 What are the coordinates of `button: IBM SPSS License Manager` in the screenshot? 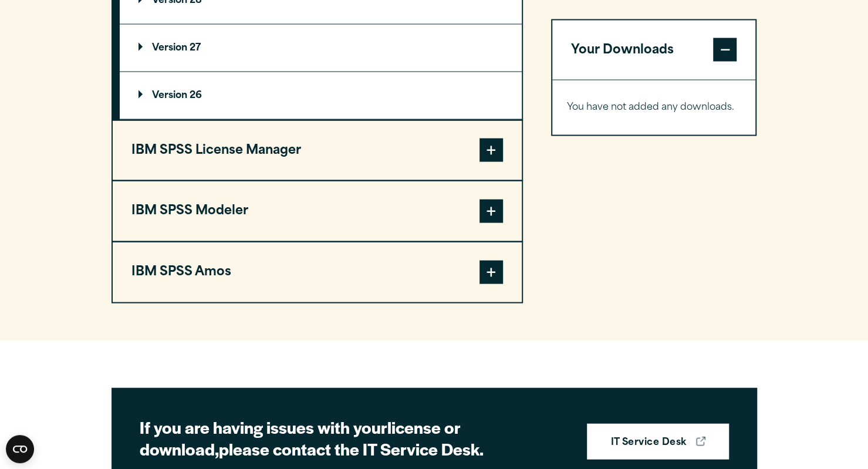 It's located at (317, 151).